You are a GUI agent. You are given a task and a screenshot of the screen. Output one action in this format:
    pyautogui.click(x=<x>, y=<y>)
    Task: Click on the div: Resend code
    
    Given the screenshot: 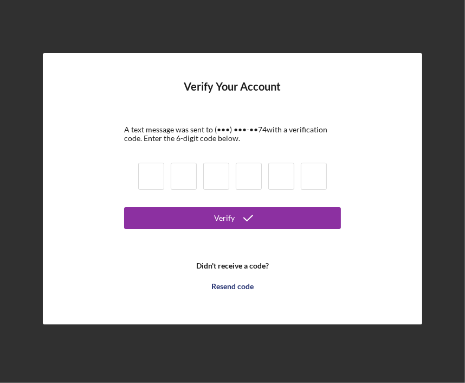 What is the action you would take?
    pyautogui.click(x=233, y=286)
    